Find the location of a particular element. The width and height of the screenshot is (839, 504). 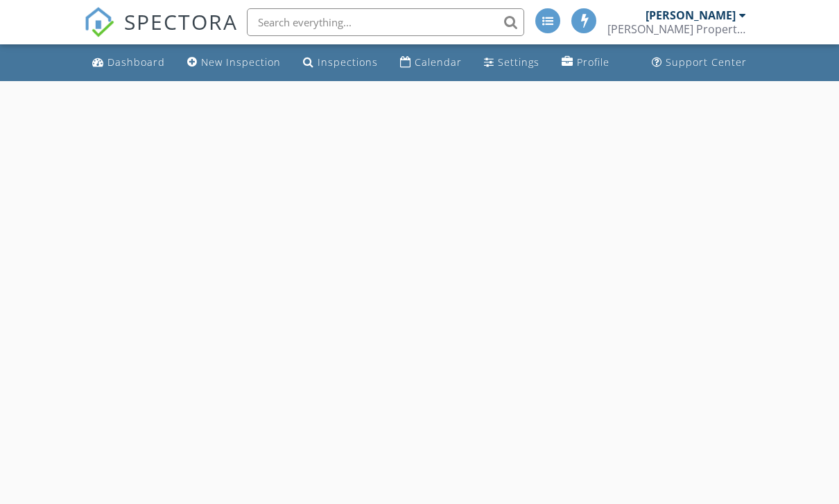

div: Profile is located at coordinates (593, 62).